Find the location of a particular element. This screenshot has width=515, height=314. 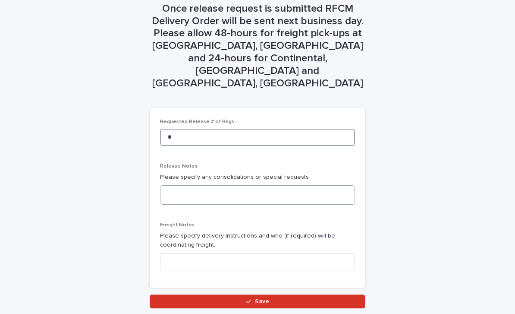

span: Requested Release # of Bags is located at coordinates (197, 122).